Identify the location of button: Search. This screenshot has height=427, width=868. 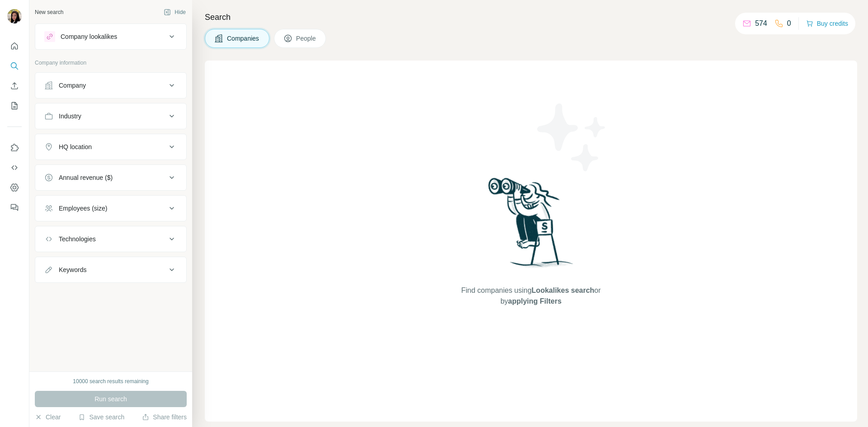
(15, 66).